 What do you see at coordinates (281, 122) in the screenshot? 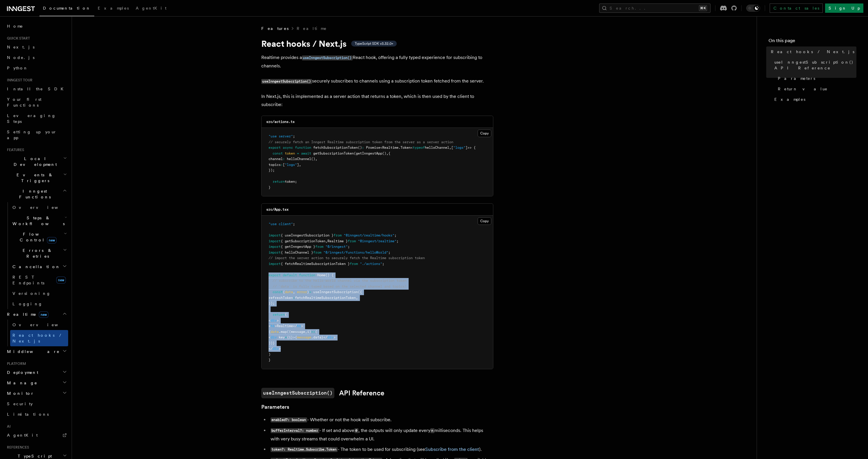
I see `code: src/actions.ts` at bounding box center [281, 122].